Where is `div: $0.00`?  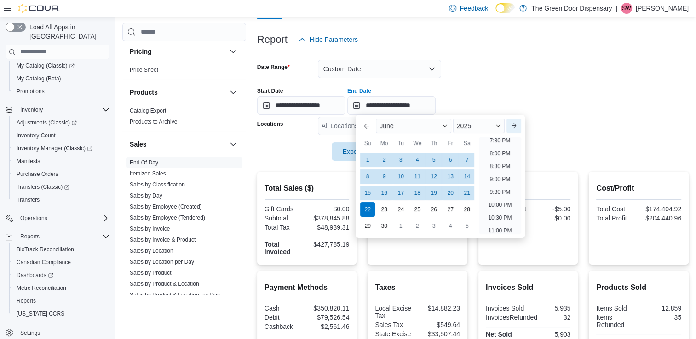 div: $0.00 is located at coordinates (329, 209).